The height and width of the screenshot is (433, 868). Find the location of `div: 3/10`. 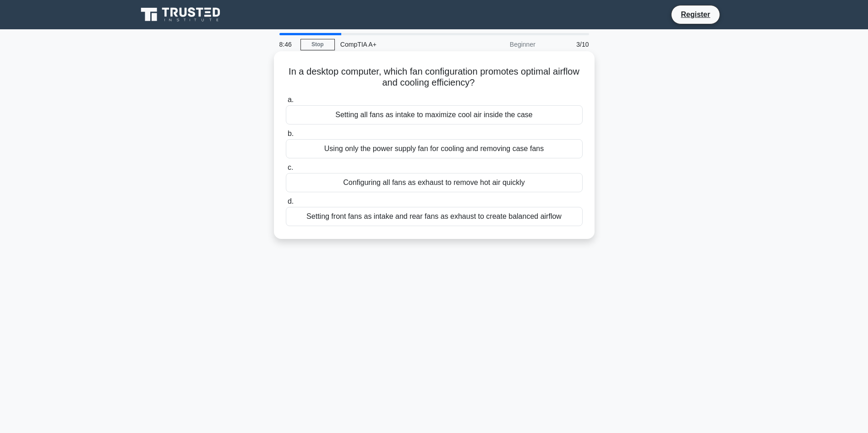

div: 3/10 is located at coordinates (567, 45).